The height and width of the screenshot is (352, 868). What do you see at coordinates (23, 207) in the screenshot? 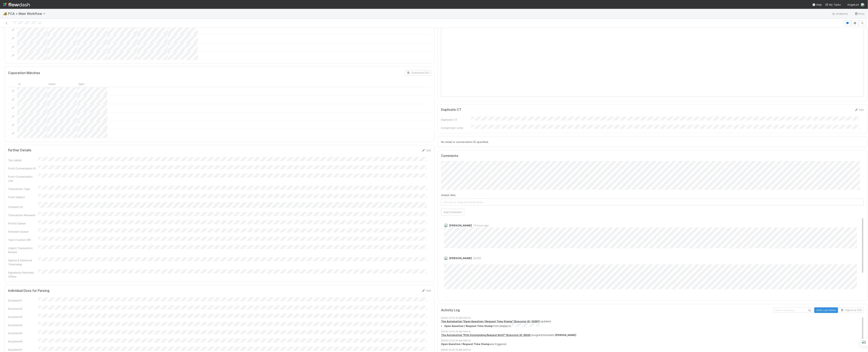
I see `div: Created On` at bounding box center [23, 207].